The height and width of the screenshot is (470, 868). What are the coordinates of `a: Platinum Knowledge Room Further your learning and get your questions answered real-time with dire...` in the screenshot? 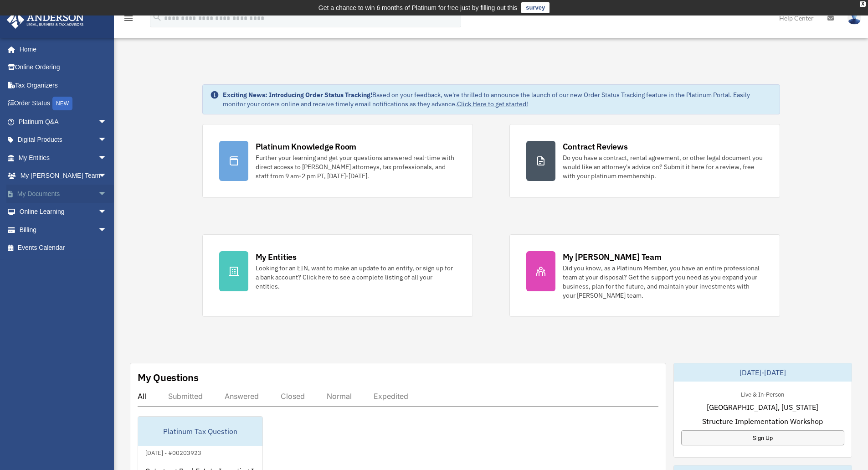 It's located at (337, 161).